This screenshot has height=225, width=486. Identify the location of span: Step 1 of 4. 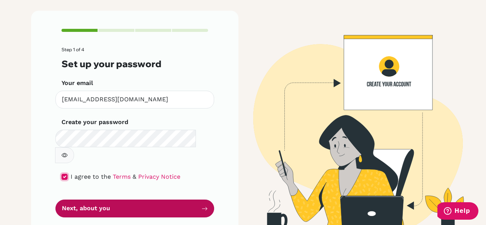
(73, 49).